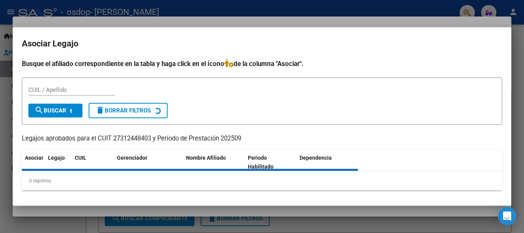 This screenshot has height=233, width=524. Describe the element at coordinates (148, 162) in the screenshot. I see `datatable-header-cell: Gerenciador` at that location.